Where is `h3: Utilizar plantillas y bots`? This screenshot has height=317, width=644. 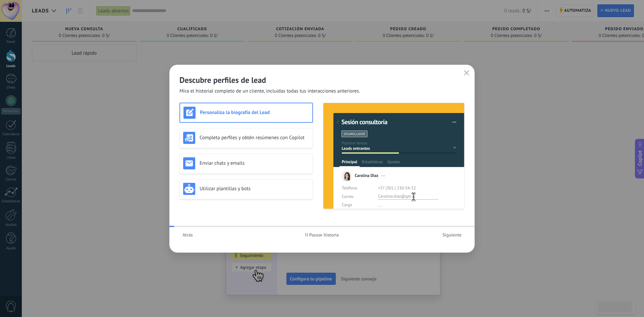 h3: Utilizar plantillas y bots is located at coordinates (254, 189).